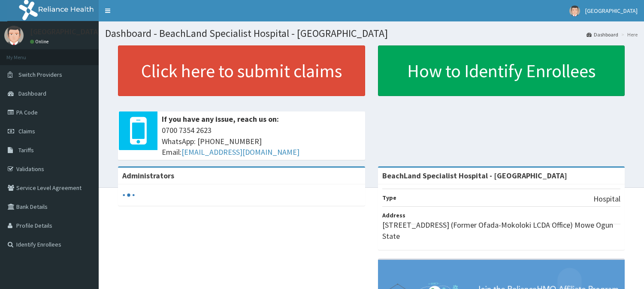 This screenshot has width=644, height=289. Describe the element at coordinates (129, 195) in the screenshot. I see `svg: audio-loading` at that location.